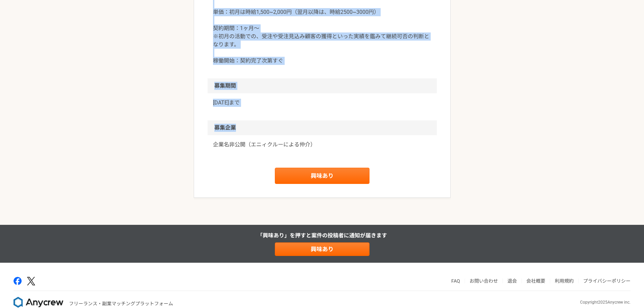 This screenshot has height=308, width=644. What do you see at coordinates (512, 281) in the screenshot?
I see `a: 退会` at bounding box center [512, 281].